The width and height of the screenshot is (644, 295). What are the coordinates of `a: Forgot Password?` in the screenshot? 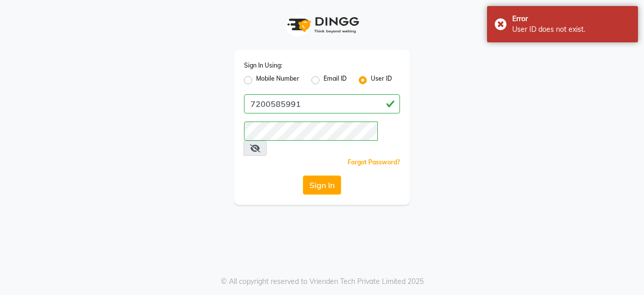 It's located at (374, 161).